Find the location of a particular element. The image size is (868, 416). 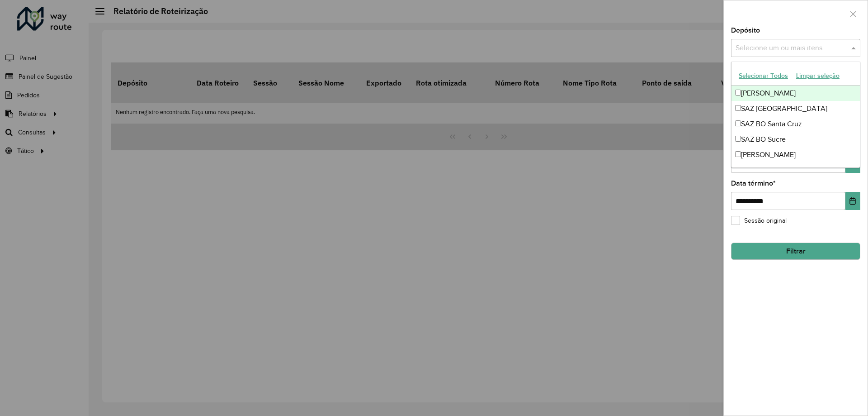

button: Filtrar is located at coordinates (796, 251).